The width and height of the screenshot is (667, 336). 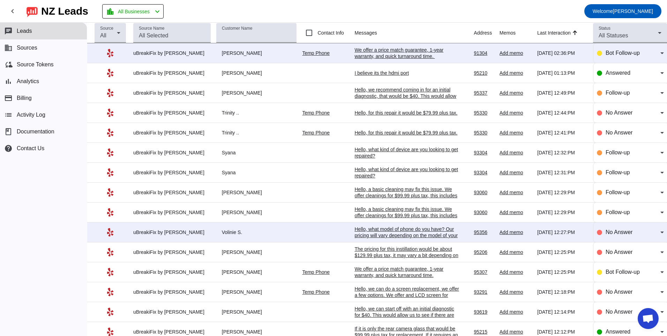 What do you see at coordinates (8, 65) in the screenshot?
I see `mat-icon: cloud_sync` at bounding box center [8, 65].